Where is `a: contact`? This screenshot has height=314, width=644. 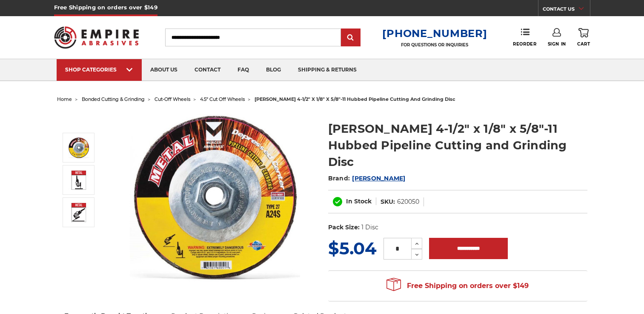 a: contact is located at coordinates (207, 70).